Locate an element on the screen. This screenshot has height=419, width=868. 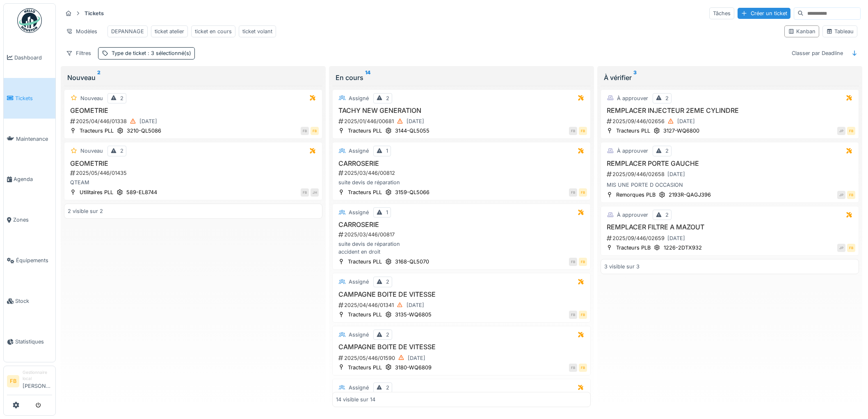
img: Badge_color-CXgf-gQk.svg is located at coordinates (30, 20).